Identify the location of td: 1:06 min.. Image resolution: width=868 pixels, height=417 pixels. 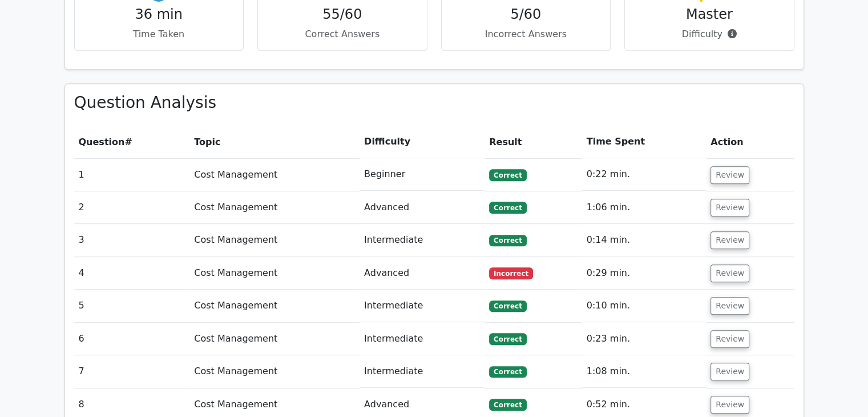
(645, 207).